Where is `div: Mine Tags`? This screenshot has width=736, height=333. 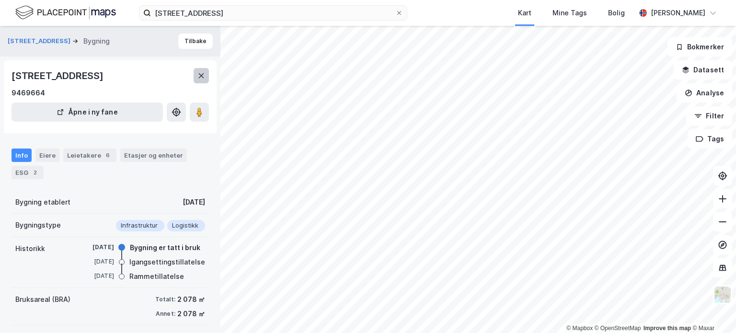
div: Mine Tags is located at coordinates (569, 13).